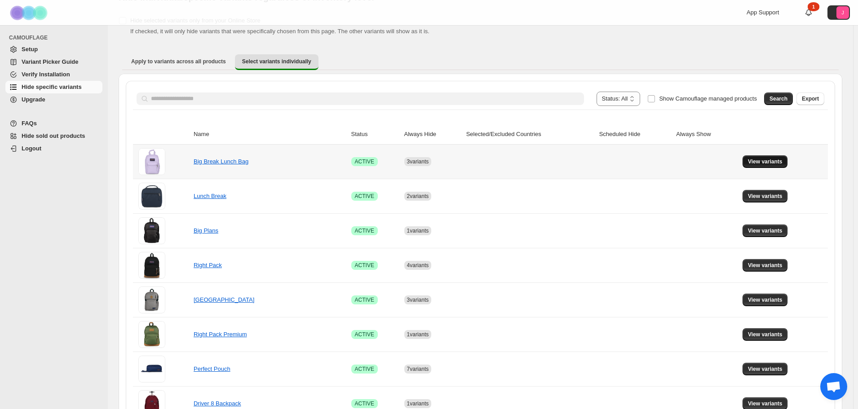 The height and width of the screenshot is (409, 858). I want to click on a: Hide specific variants, so click(54, 87).